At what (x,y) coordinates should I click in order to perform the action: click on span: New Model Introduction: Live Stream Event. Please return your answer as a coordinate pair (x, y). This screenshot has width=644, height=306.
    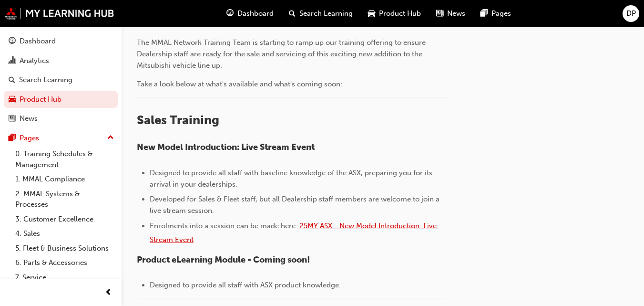
    Looking at the image, I should click on (225, 147).